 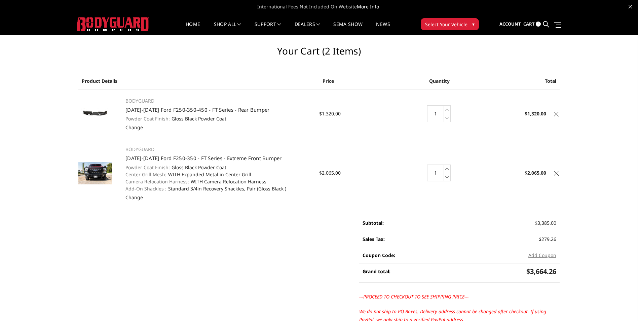 I want to click on span: 3, so click(x=538, y=24).